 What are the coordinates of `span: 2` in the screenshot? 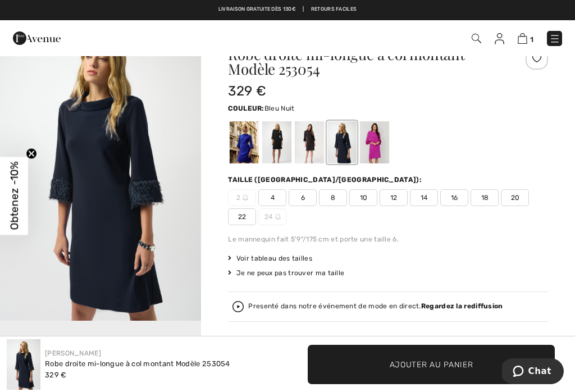 It's located at (242, 198).